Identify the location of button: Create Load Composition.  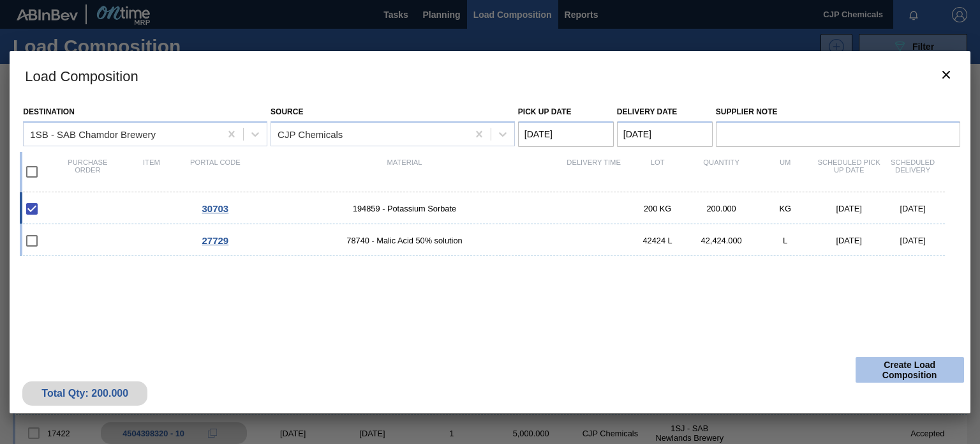
(910, 370).